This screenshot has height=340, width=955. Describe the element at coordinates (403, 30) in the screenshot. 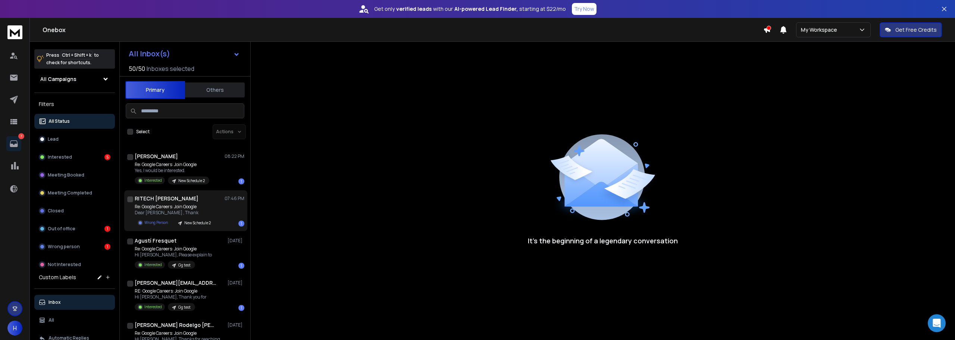

I see `h1: Onebox` at that location.